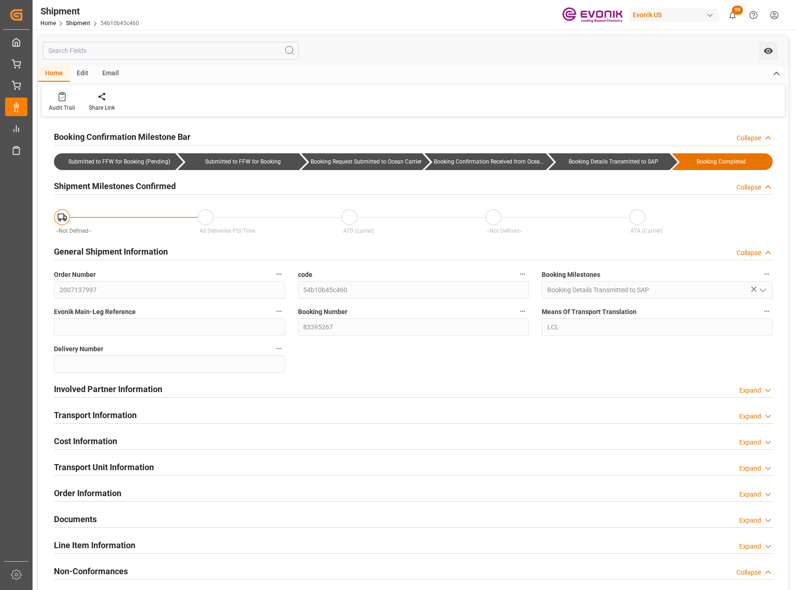  What do you see at coordinates (104, 467) in the screenshot?
I see `h2: Transport Unit Information` at bounding box center [104, 467].